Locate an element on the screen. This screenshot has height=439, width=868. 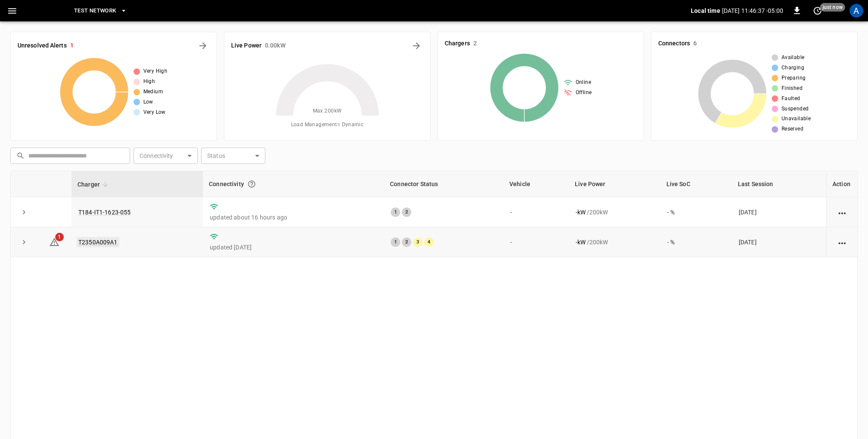
span: Very High is located at coordinates (155, 72).